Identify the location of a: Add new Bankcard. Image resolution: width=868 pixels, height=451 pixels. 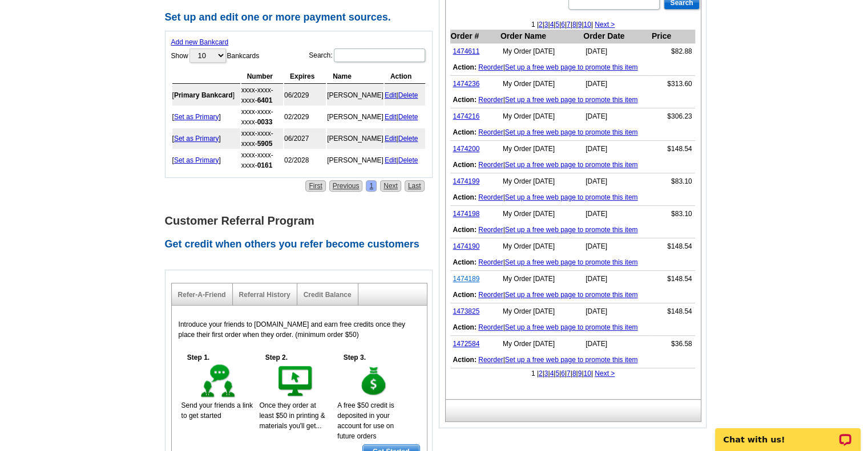
(200, 43).